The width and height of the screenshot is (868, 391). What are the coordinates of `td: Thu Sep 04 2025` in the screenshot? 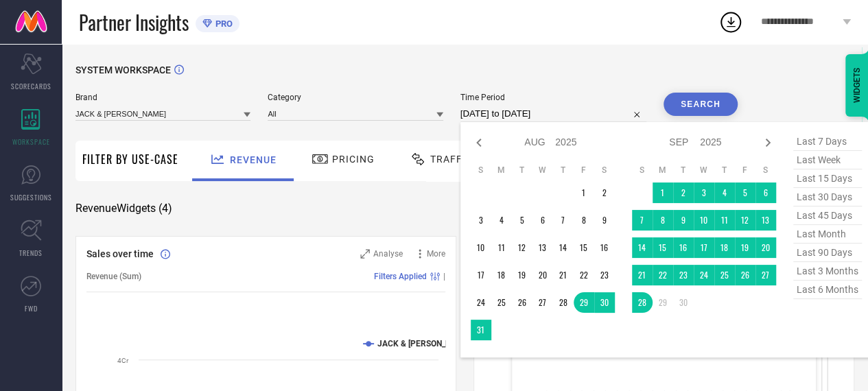 It's located at (724, 192).